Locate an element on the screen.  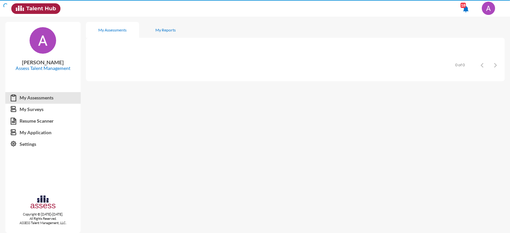
div: My Reports is located at coordinates (165, 30).